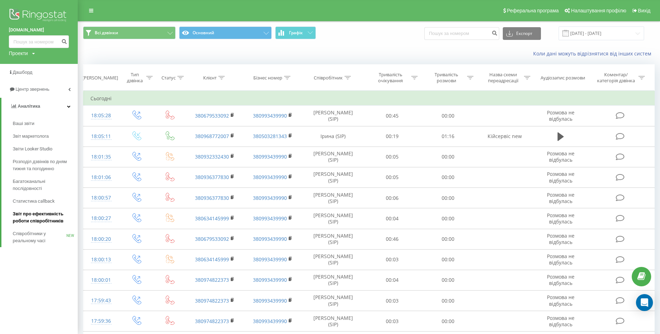 The height and width of the screenshot is (334, 660). I want to click on div: 18:00:01, so click(101, 280).